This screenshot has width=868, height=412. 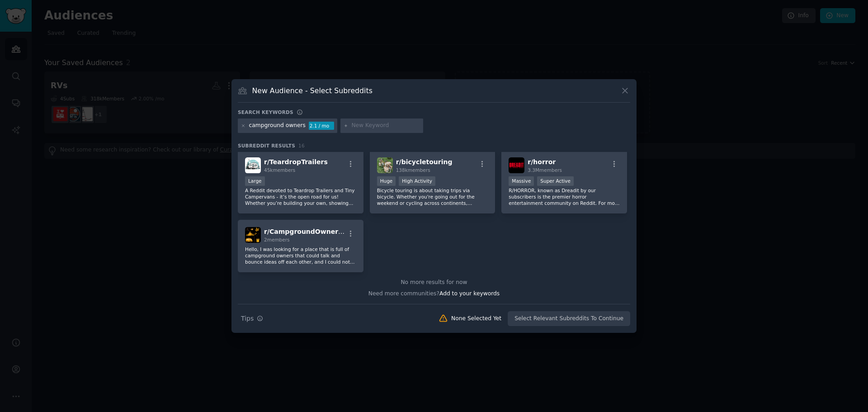 What do you see at coordinates (470, 293) in the screenshot?
I see `span: Add to your keywords` at bounding box center [470, 293].